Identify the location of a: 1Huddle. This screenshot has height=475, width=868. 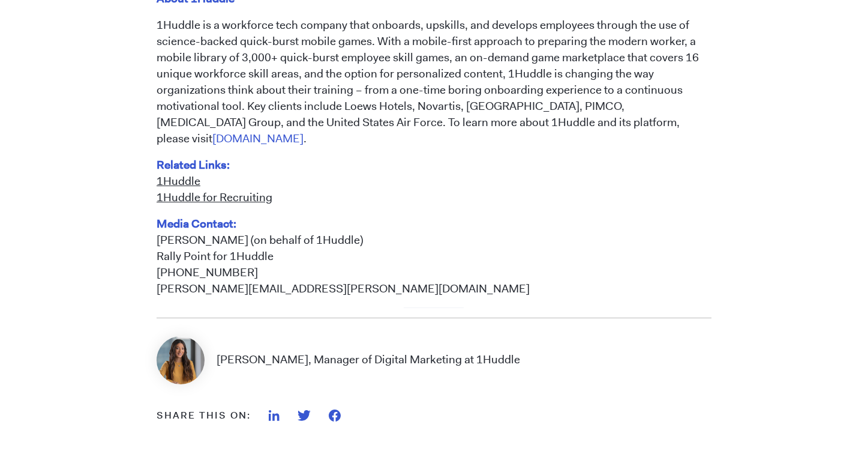
(178, 181).